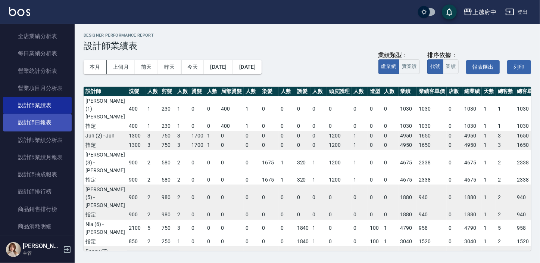 The height and width of the screenshot is (263, 540). What do you see at coordinates (170, 67) in the screenshot?
I see `button: 昨天` at bounding box center [170, 67].